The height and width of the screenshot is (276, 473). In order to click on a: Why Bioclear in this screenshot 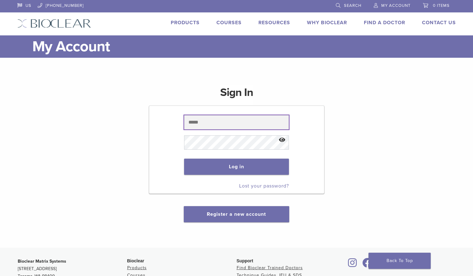, I will do `click(327, 23)`.